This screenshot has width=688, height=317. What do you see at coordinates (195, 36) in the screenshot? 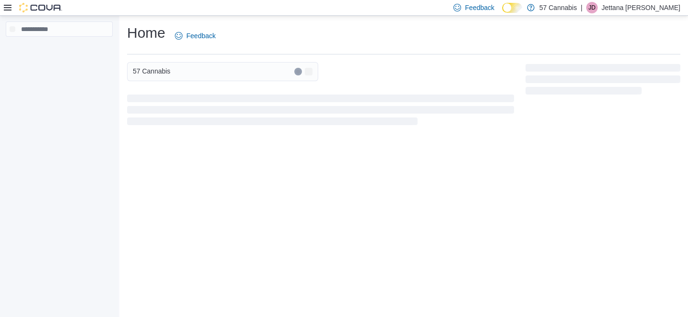
I see `a: Feedback` at bounding box center [195, 36].